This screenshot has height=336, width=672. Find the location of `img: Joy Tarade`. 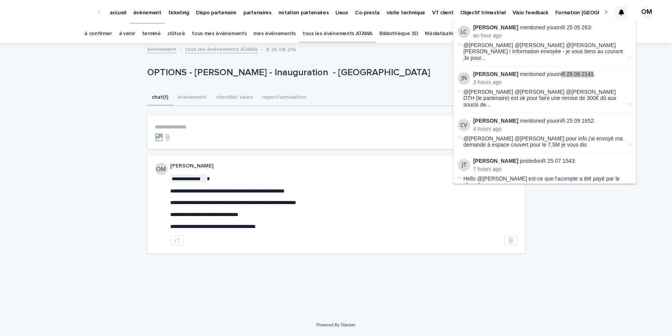

img: Joy Tarade is located at coordinates (464, 165).